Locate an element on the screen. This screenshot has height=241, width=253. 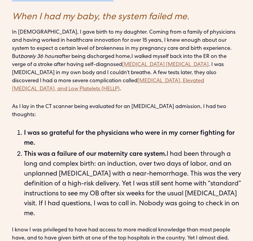
strong: This was a failure of our maternity care system. is located at coordinates (95, 155).